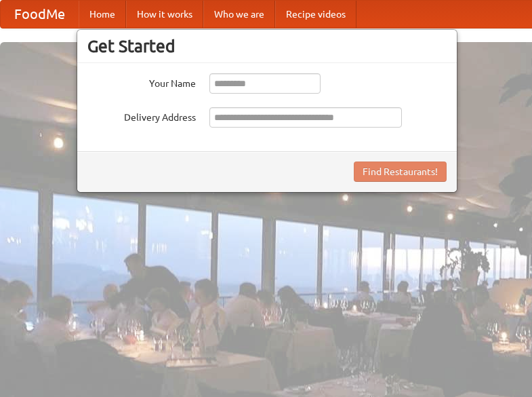 This screenshot has height=397, width=532. Describe the element at coordinates (267, 46) in the screenshot. I see `h3: Get Started` at that location.